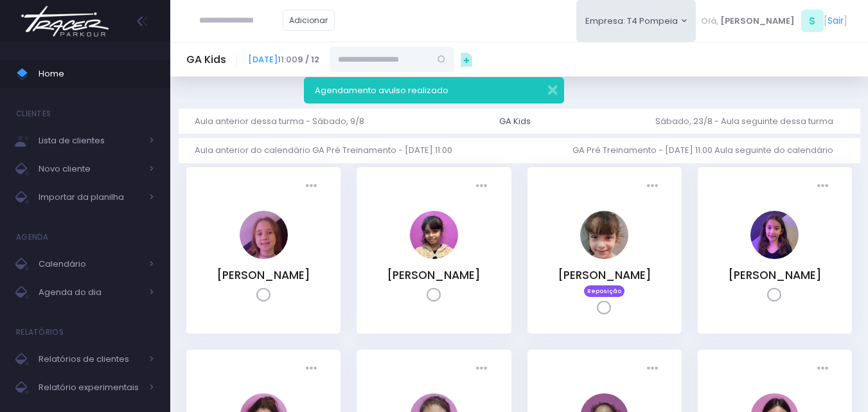 This screenshot has height=412, width=868. I want to click on a: Helena Zanchetta, so click(604, 256).